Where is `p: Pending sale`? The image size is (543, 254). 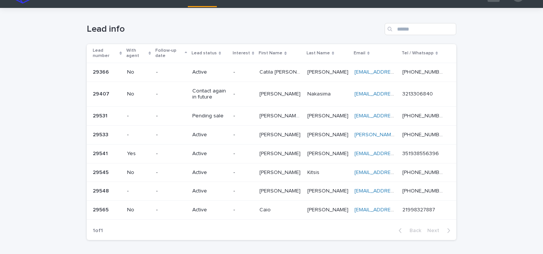
p: Pending sale is located at coordinates (209, 116).